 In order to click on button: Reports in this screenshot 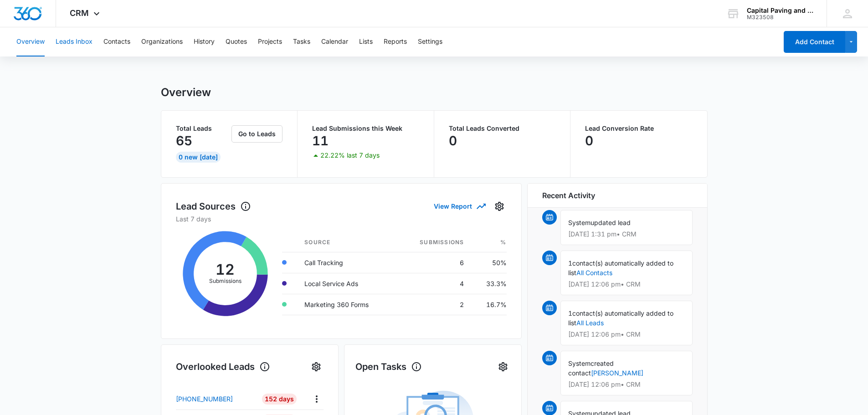, I will do `click(395, 42)`.